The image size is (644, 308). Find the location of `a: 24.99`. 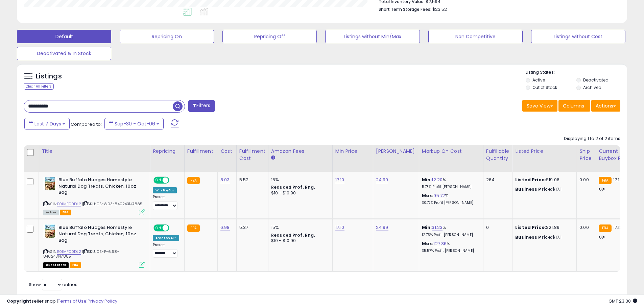

a: 24.99 is located at coordinates (382, 180).